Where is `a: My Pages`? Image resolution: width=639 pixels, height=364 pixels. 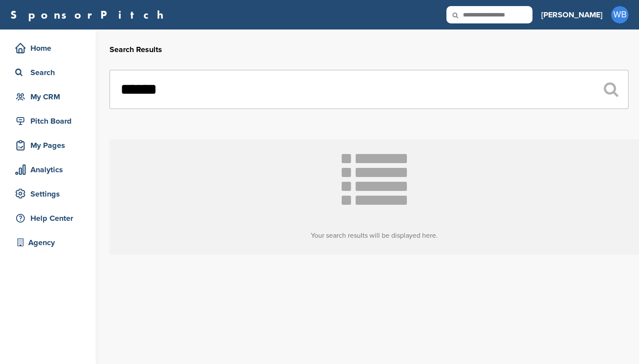
a: My Pages is located at coordinates (48, 145).